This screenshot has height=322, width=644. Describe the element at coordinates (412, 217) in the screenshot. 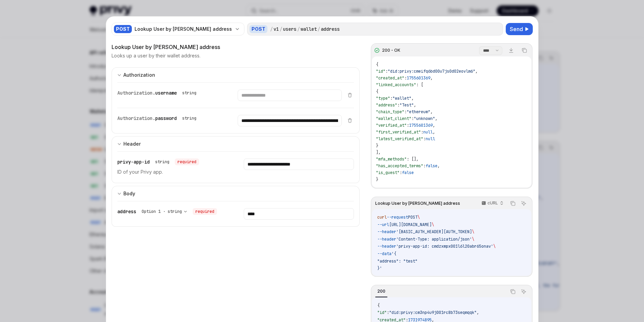

I see `span: POST` at that location.